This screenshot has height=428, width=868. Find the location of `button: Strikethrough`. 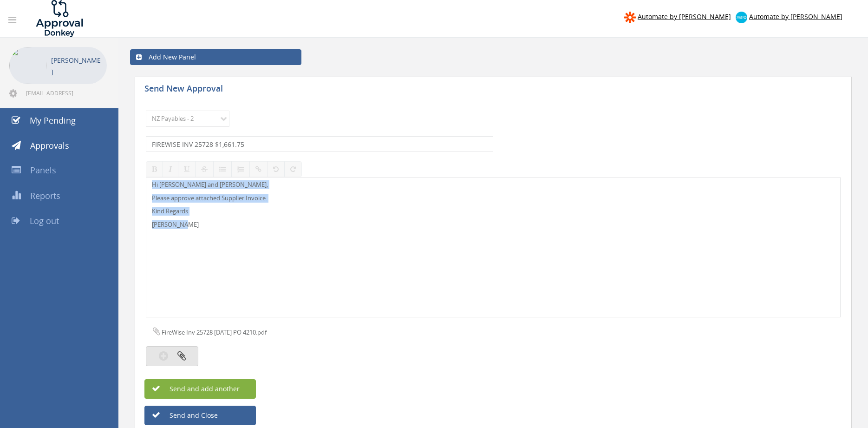

button: Strikethrough is located at coordinates (204, 169).